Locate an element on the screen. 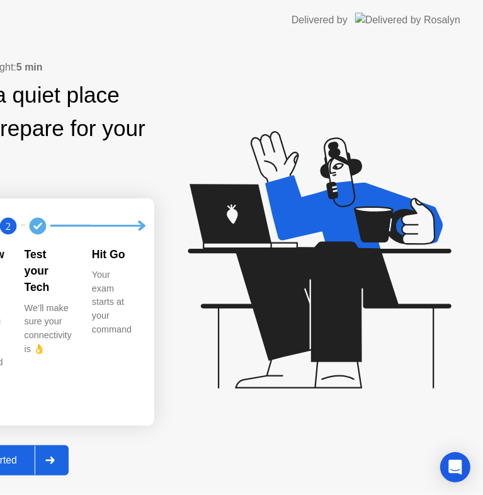 This screenshot has width=483, height=495. text: 2 is located at coordinates (8, 226).